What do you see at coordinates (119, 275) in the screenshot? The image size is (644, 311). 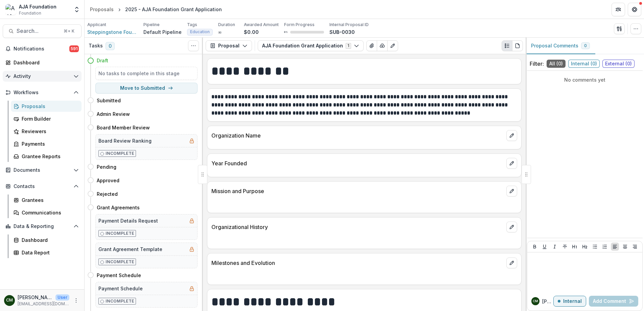 I see `h4: Payment Schedule` at bounding box center [119, 275].